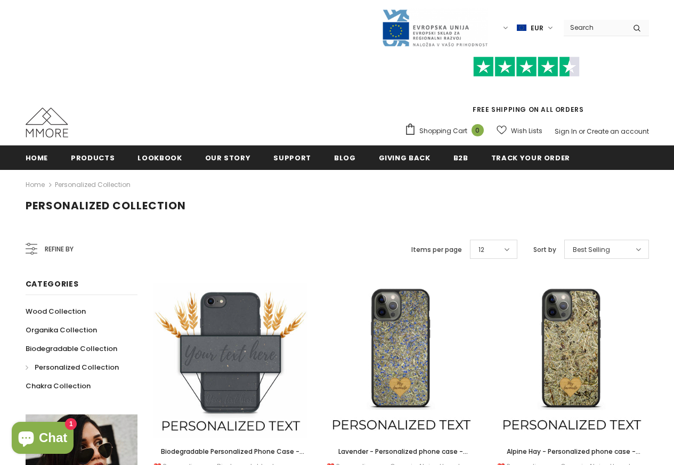 This screenshot has height=465, width=674. I want to click on img: Trust Pilot Stars, so click(526, 67).